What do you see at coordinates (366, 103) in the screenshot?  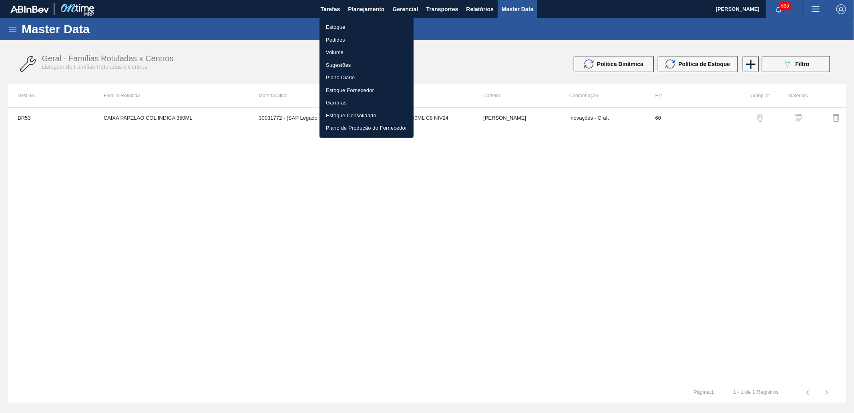 I see `a: Garrafas` at bounding box center [366, 103].